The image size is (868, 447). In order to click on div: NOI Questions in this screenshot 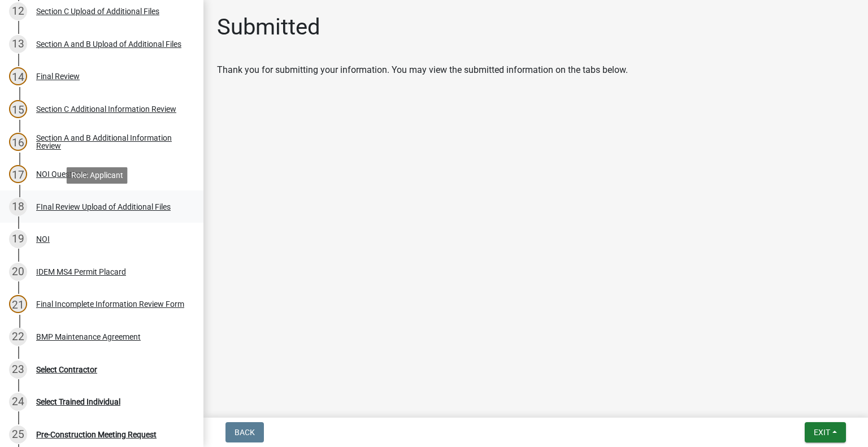, I will do `click(62, 174)`.